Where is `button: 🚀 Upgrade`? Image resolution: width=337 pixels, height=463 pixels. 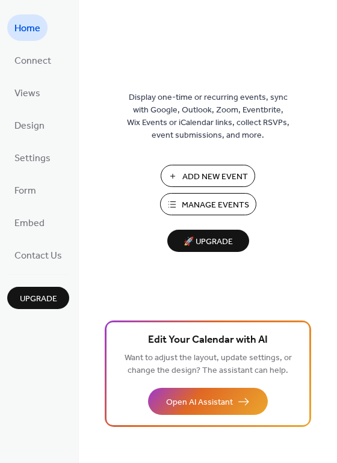 button: 🚀 Upgrade is located at coordinates (208, 240).